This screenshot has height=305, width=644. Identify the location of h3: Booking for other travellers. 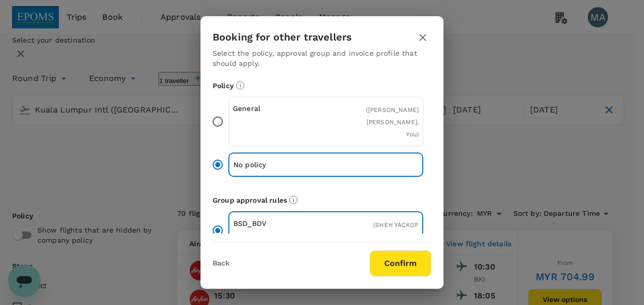
(282, 37).